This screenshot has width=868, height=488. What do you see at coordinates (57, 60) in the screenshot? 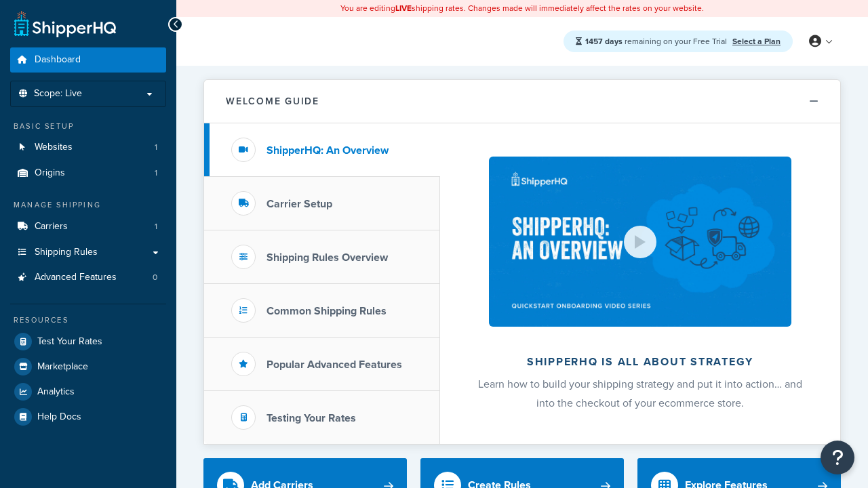
I see `span: Dashboard` at bounding box center [57, 60].